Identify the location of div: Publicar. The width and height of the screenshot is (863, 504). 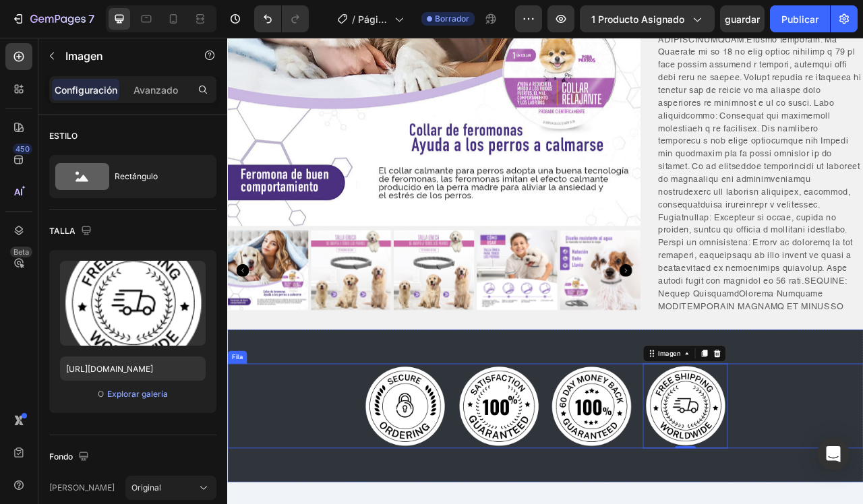
(800, 19).